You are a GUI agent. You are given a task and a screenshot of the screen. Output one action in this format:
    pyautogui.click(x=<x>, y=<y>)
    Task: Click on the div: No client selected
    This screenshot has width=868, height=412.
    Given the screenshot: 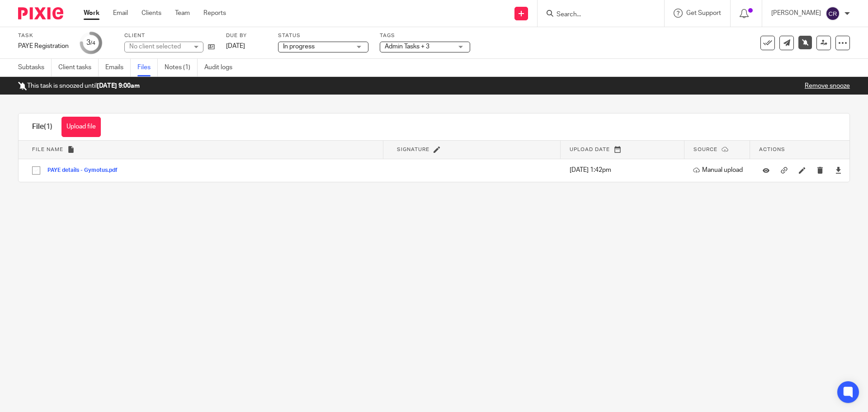 What is the action you would take?
    pyautogui.click(x=159, y=47)
    